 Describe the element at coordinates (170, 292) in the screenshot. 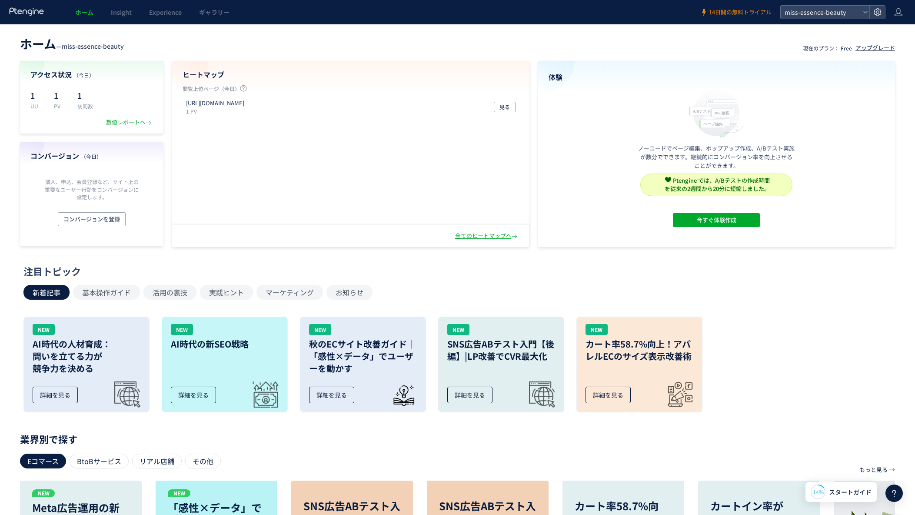

I see `button: 活用の裏技` at that location.